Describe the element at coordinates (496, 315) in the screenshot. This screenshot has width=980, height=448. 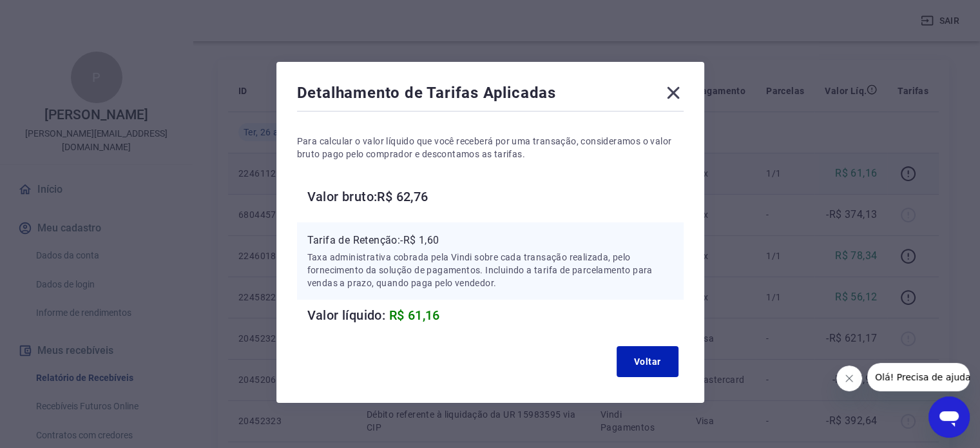
I see `h6: Valor líquido:` at that location.